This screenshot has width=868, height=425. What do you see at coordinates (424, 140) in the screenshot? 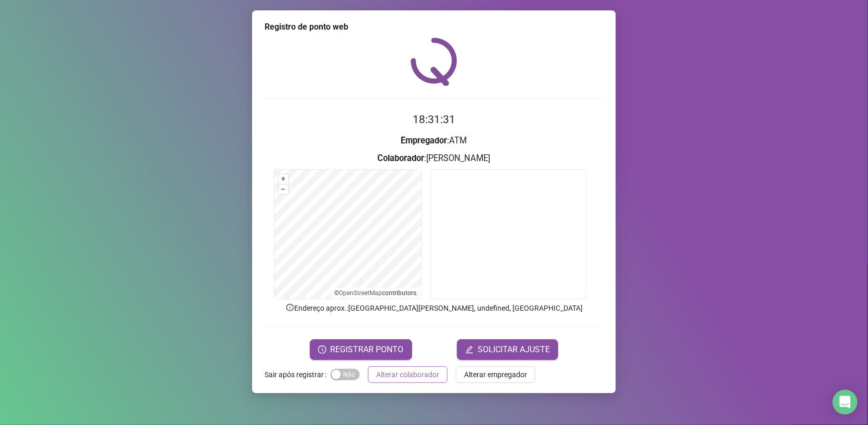
I see `strong: Empregador` at bounding box center [424, 140].